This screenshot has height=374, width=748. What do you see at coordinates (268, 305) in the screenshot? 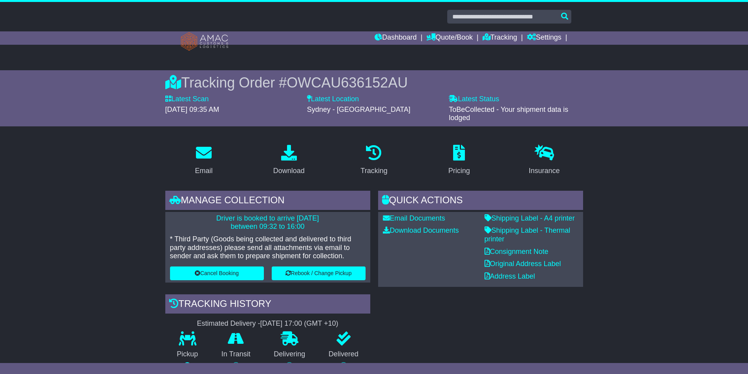
I see `div: Tracking history` at bounding box center [268, 305].